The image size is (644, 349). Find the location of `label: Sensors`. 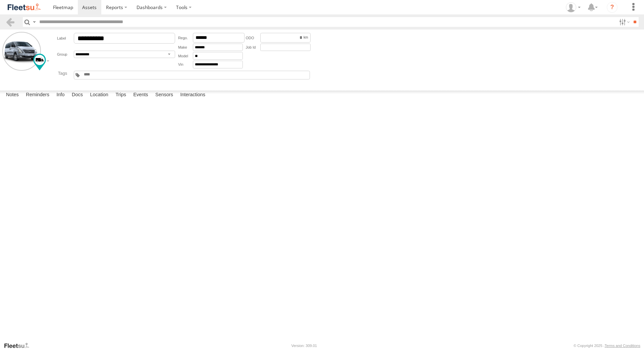

label: Sensors is located at coordinates (164, 95).